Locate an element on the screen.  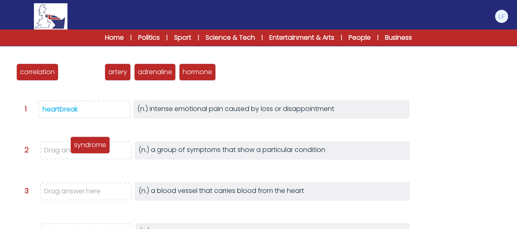
p: artery is located at coordinates (118, 72).